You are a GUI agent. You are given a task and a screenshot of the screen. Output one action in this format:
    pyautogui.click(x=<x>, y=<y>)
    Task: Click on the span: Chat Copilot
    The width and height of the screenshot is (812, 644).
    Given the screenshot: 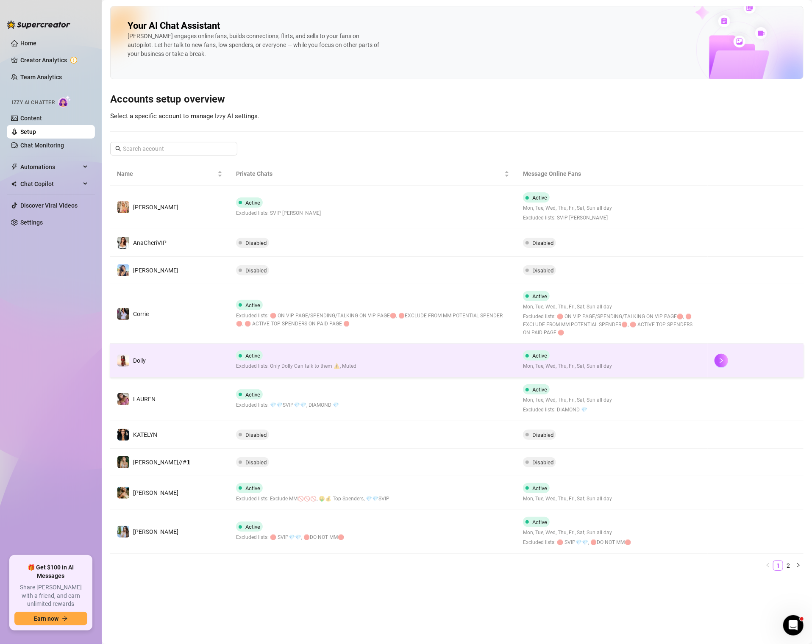 What is the action you would take?
    pyautogui.click(x=51, y=184)
    